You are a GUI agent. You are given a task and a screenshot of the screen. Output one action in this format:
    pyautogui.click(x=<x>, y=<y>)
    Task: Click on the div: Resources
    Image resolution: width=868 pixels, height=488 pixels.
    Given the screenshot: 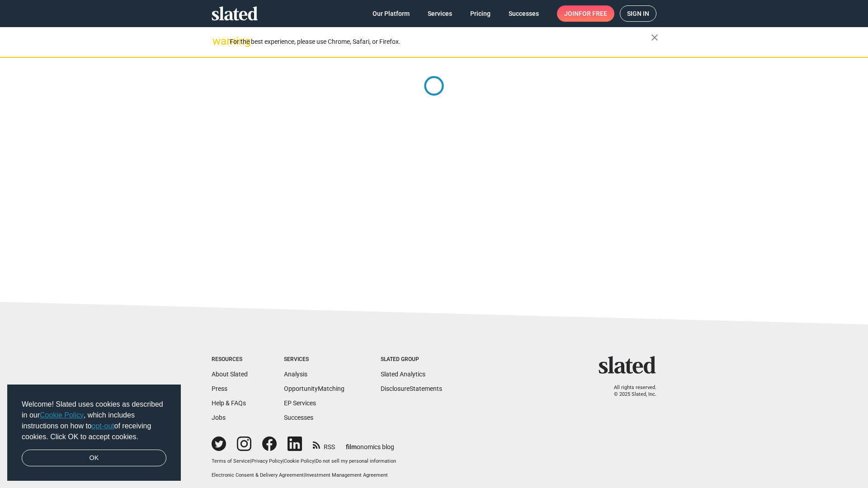 What is the action you would take?
    pyautogui.click(x=229, y=360)
    